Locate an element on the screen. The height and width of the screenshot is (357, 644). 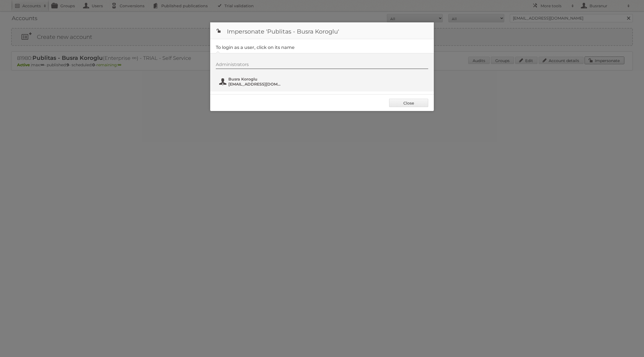
h1: Impersonate 'Publitas - Busra Koroglu' is located at coordinates (322, 30).